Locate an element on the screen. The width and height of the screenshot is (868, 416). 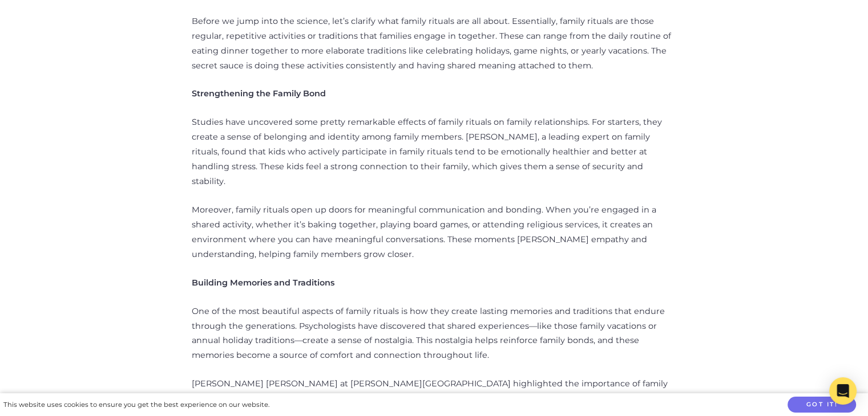
strong: Strengthening the Family Bond is located at coordinates (259, 94).